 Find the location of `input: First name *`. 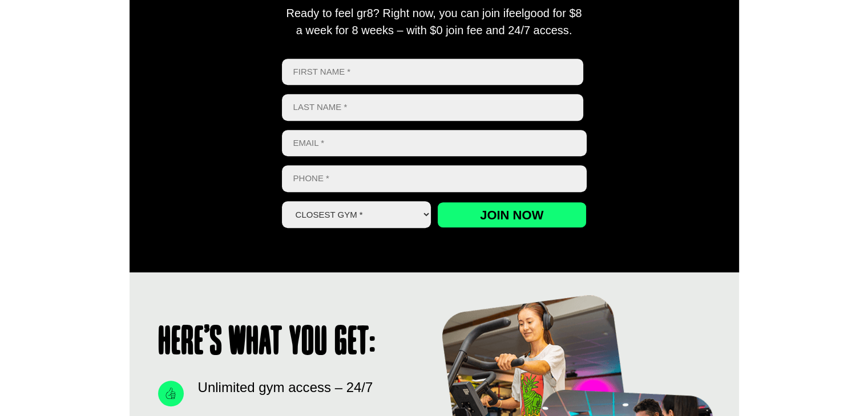

input: First name * is located at coordinates (432, 72).